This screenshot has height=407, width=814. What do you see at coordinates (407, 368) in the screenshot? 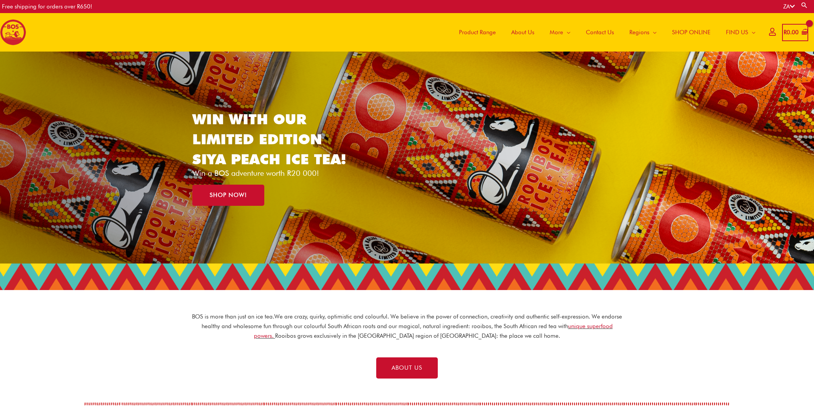
I see `span: ABOUT US` at bounding box center [407, 368].